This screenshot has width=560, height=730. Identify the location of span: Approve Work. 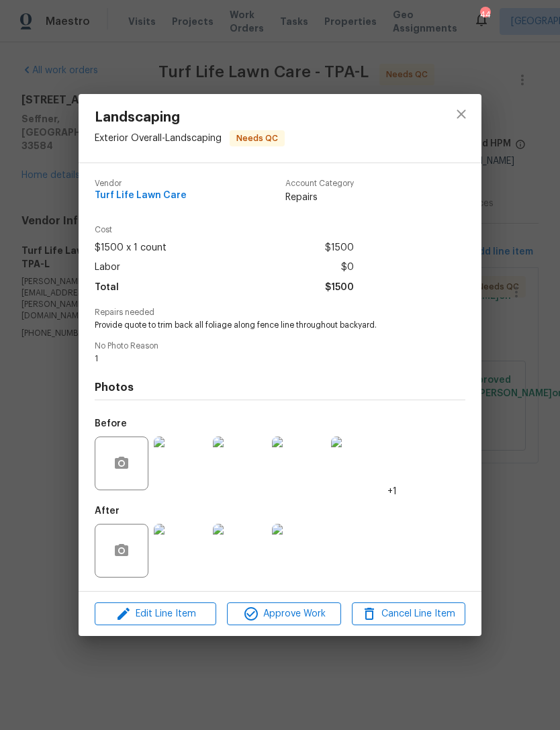
(283, 614).